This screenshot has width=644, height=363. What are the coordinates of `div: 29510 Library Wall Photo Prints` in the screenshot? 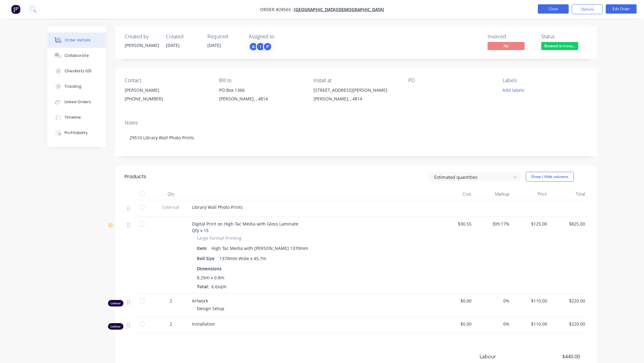 It's located at (356, 137).